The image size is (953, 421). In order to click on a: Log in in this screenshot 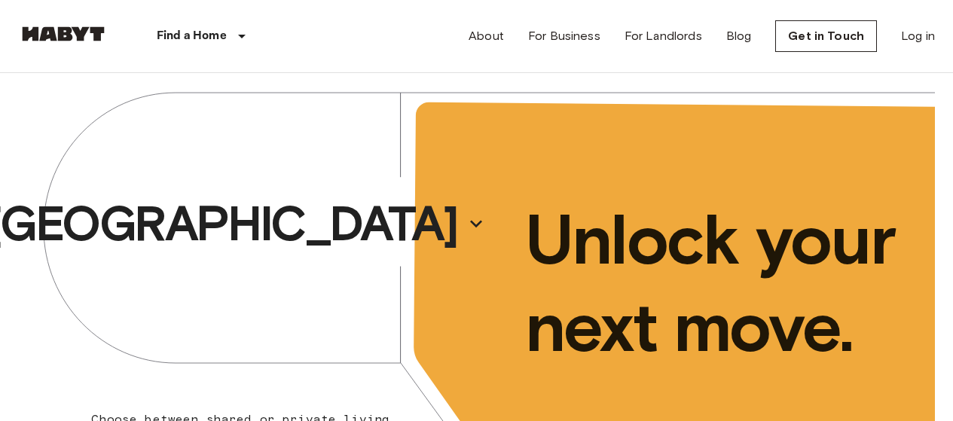, I will do `click(917, 36)`.